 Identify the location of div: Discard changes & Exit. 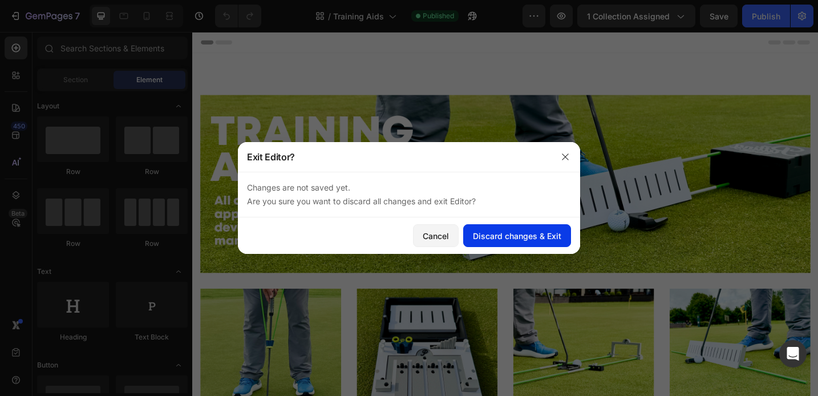
(517, 236).